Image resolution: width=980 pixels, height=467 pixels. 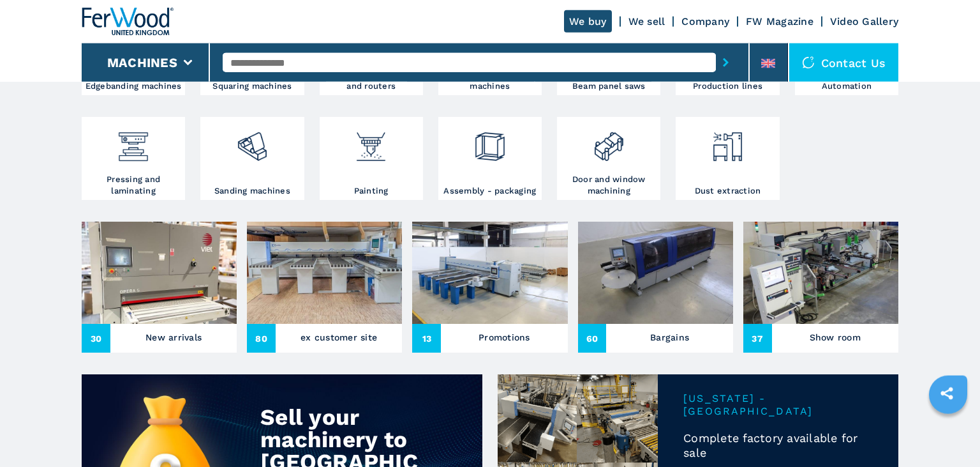 What do you see at coordinates (338, 337) in the screenshot?
I see `h3: ex customer site` at bounding box center [338, 337].